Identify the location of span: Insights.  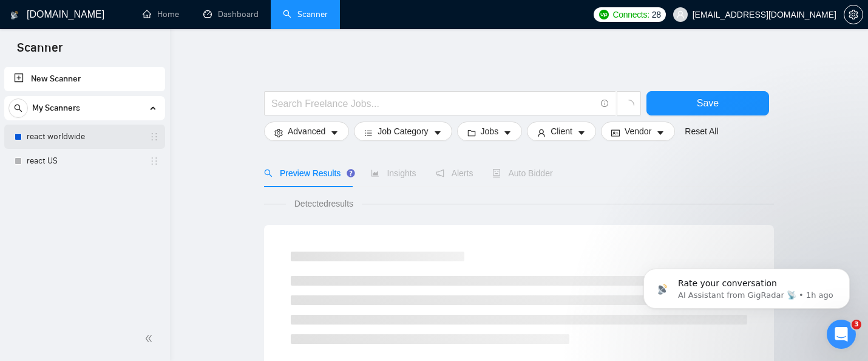
(393, 173).